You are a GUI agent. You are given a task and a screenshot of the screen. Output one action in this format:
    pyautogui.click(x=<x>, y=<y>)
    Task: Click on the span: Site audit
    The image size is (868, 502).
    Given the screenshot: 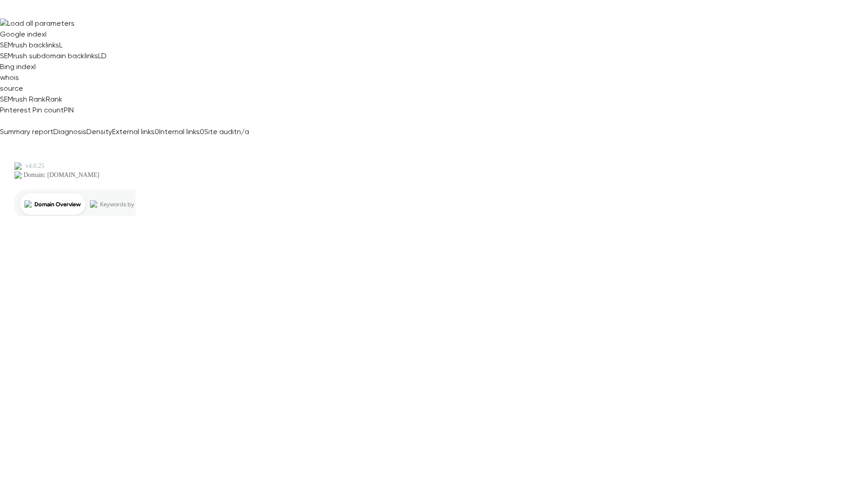 What is the action you would take?
    pyautogui.click(x=221, y=131)
    